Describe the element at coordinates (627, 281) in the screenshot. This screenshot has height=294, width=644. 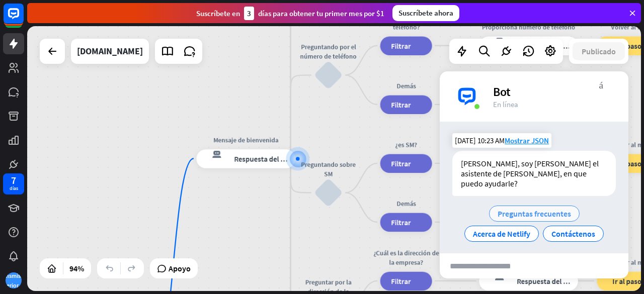
I see `font: Ir al paso` at that location.